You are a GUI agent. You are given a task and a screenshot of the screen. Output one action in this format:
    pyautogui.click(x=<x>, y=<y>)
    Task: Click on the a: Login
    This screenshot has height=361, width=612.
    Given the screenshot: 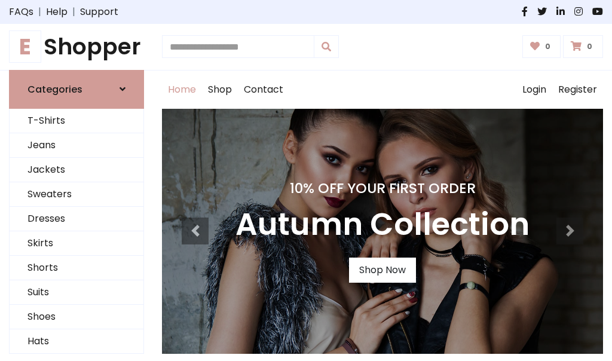 What is the action you would take?
    pyautogui.click(x=535, y=90)
    